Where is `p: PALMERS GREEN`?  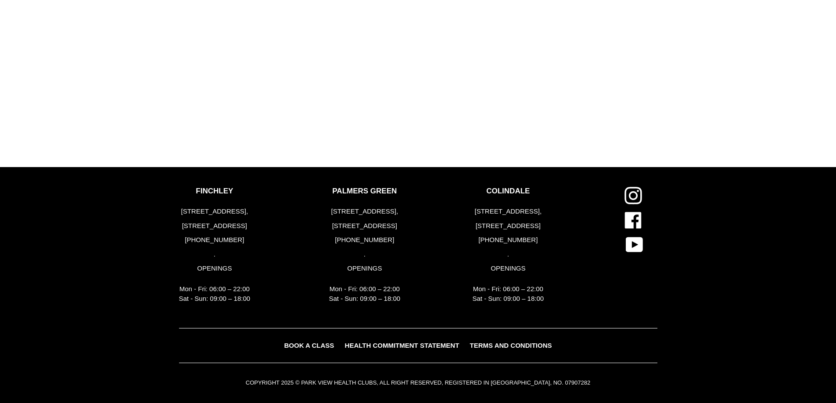 p: PALMERS GREEN is located at coordinates (365, 191).